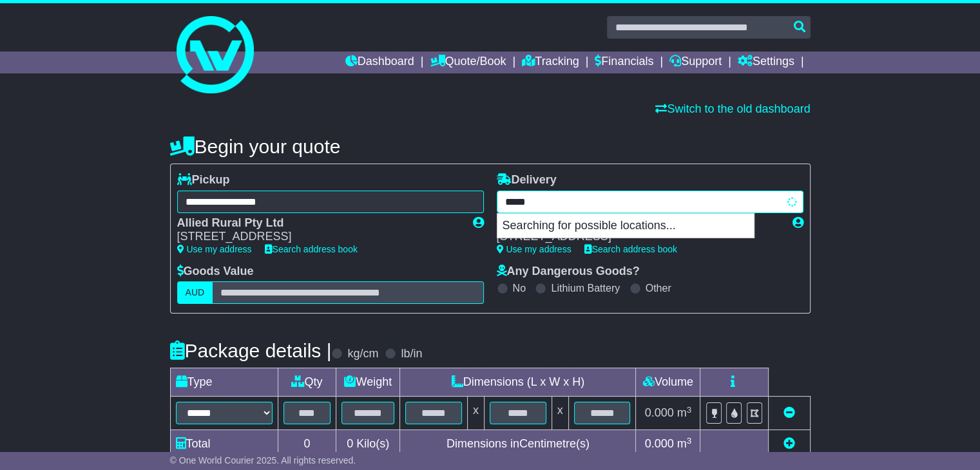  Describe the element at coordinates (518, 445) in the screenshot. I see `td: Dimensions in Centimetre(s)` at that location.